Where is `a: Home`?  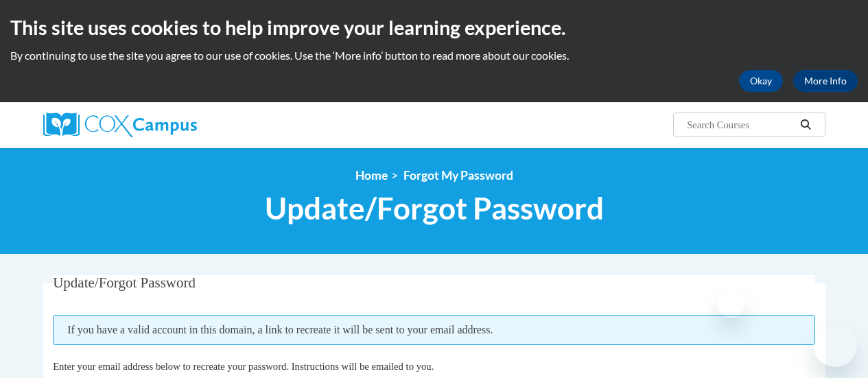 a: Home is located at coordinates (371, 175).